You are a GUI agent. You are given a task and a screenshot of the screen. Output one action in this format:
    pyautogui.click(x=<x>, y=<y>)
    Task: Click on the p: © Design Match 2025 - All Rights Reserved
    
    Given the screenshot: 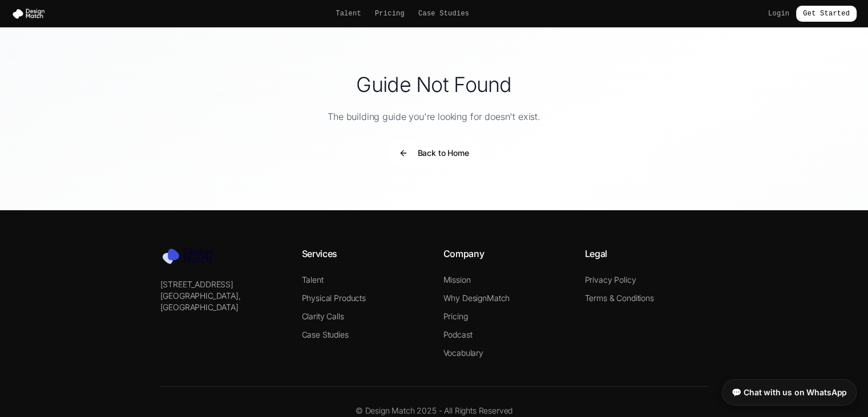 What is the action you would take?
    pyautogui.click(x=434, y=410)
    